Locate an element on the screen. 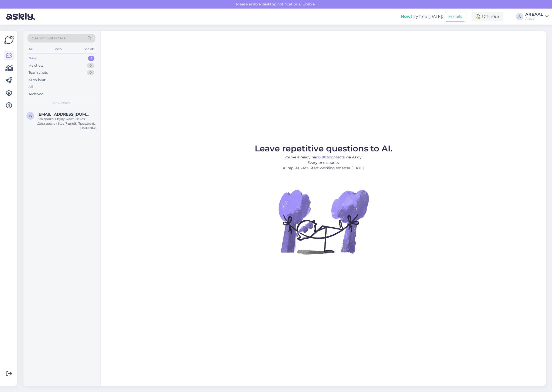 The height and width of the screenshot is (392, 552). a: AREAALAreaal is located at coordinates (537, 17).